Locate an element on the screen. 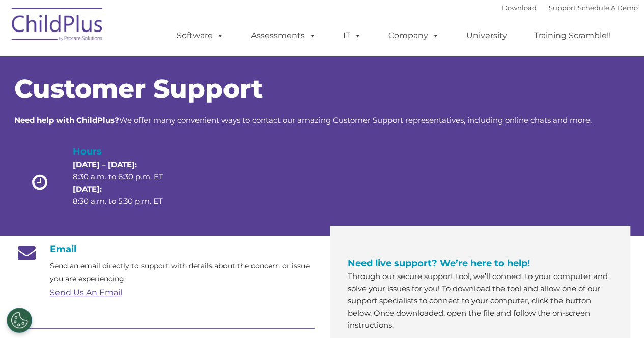 Image resolution: width=644 pixels, height=338 pixels. a: Training Scramble!! is located at coordinates (572, 36).